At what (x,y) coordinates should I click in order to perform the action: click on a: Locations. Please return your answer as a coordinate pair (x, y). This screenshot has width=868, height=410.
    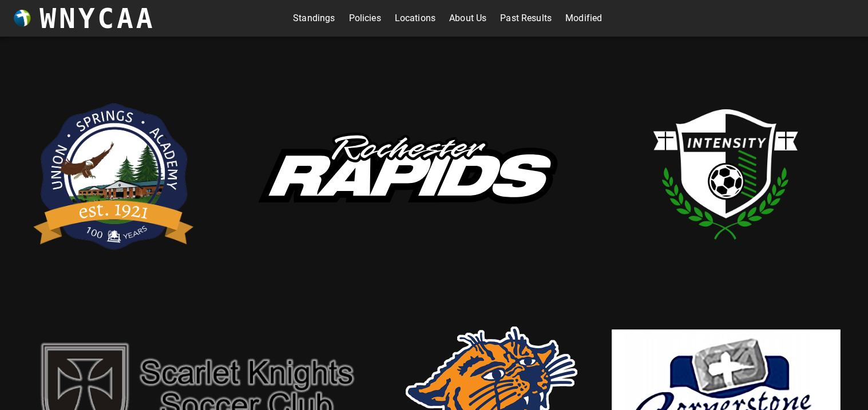
    Looking at the image, I should click on (415, 18).